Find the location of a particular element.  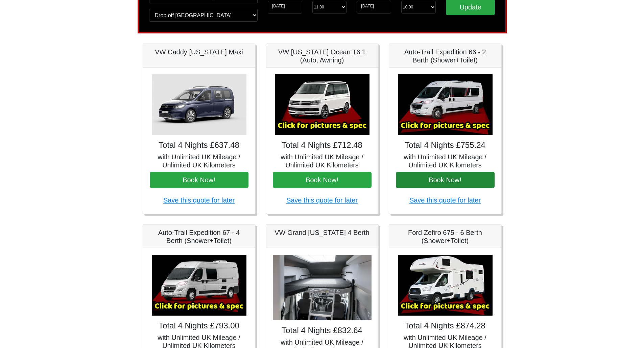

h5: Auto-Trail Expedition 67 - 4 Berth (Shower+Toilet) is located at coordinates (199, 237).